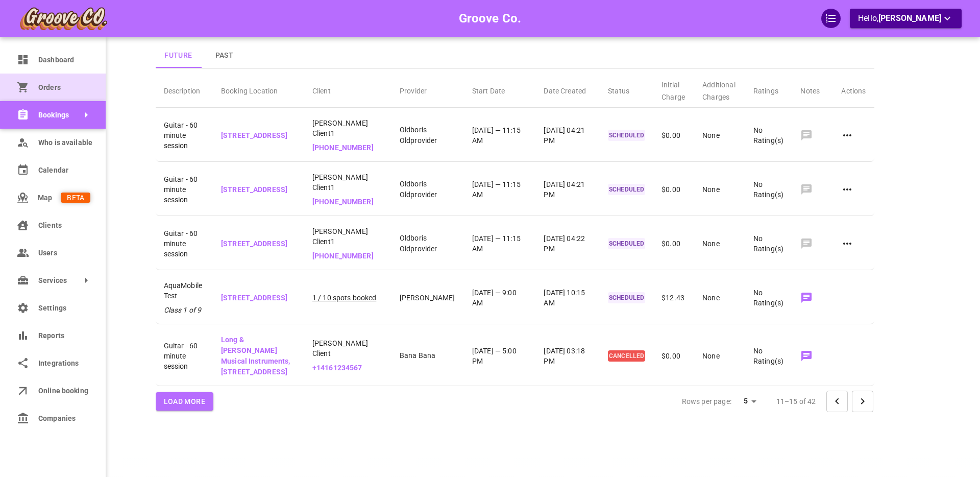 This screenshot has height=477, width=980. What do you see at coordinates (674, 89) in the screenshot?
I see `th: Initial Charge` at bounding box center [674, 89].